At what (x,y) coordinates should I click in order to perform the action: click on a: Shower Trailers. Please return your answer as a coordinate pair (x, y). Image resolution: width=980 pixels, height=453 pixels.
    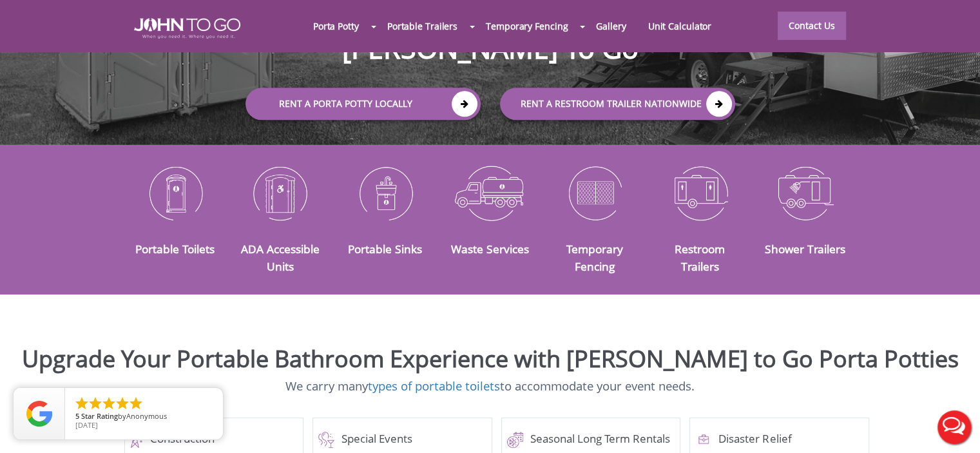
    Looking at the image, I should click on (804, 249).